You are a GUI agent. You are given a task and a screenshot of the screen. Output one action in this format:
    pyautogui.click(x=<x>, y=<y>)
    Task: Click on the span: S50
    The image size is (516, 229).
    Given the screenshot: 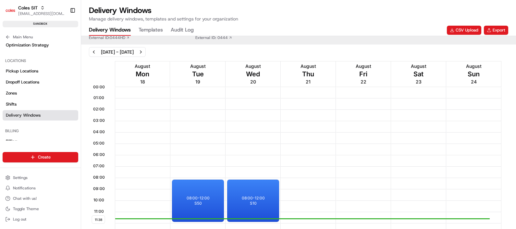 What is the action you would take?
    pyautogui.click(x=198, y=203)
    